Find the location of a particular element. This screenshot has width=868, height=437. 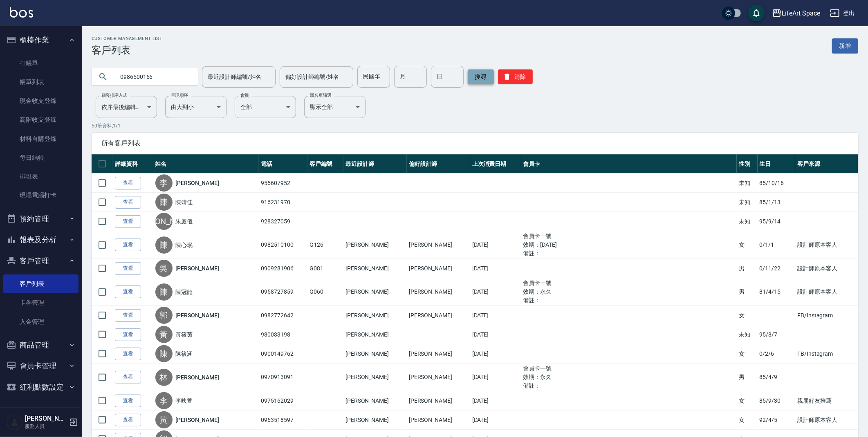

div: 顯示全部 is located at coordinates (335, 107).